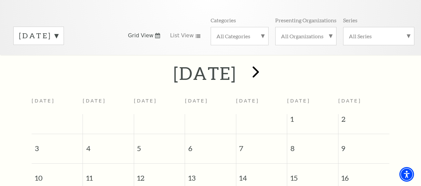 The height and width of the screenshot is (186, 421). Describe the element at coordinates (240, 36) in the screenshot. I see `label: All Categories` at that location.